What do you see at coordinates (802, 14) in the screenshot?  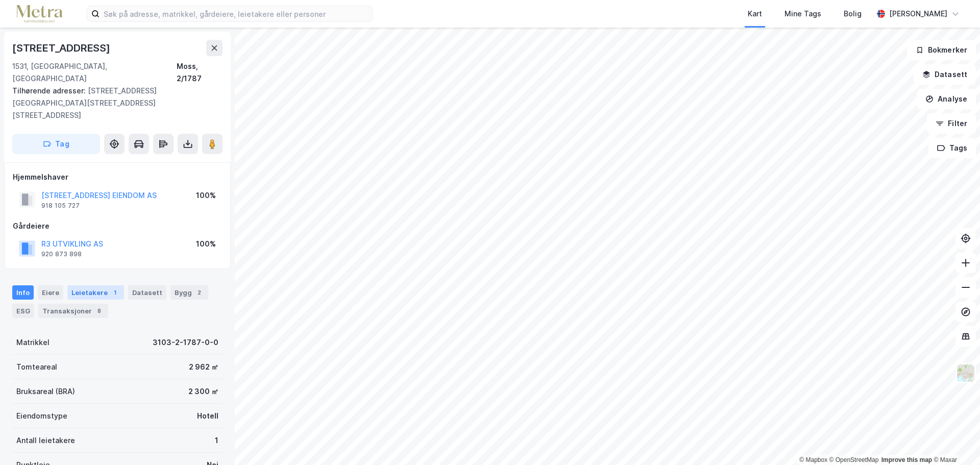 I see `div: Mine Tags` at bounding box center [802, 14].